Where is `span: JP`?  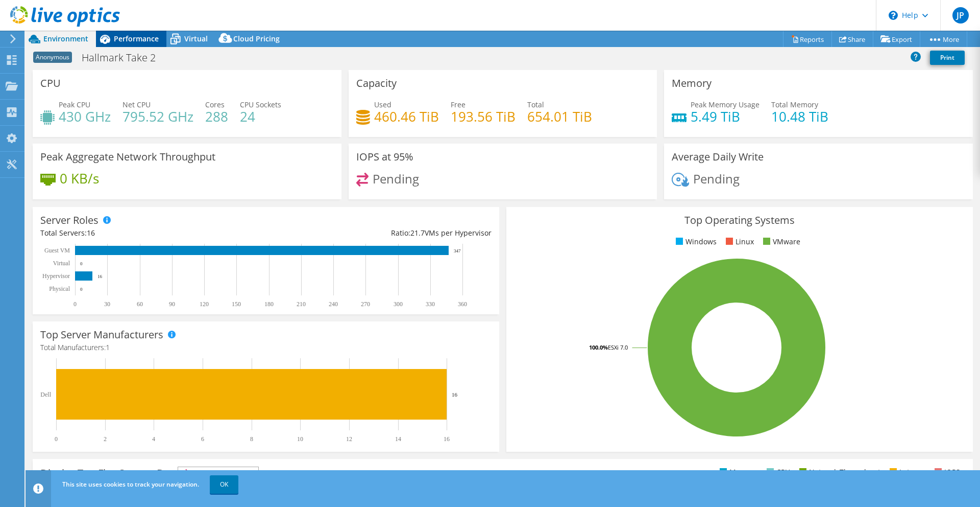 span: JP is located at coordinates (960, 16).